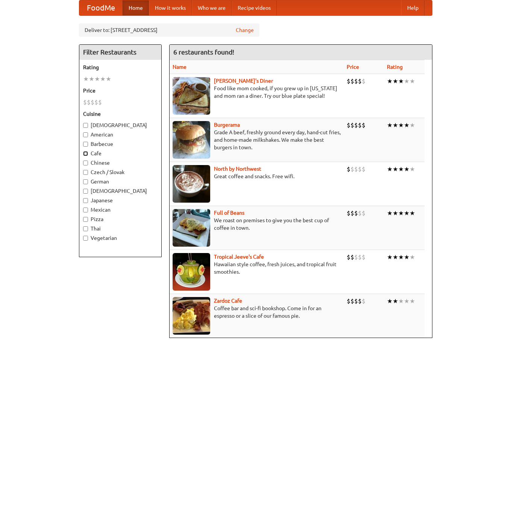 Image resolution: width=511 pixels, height=532 pixels. I want to click on p: Grade A beef, freshly ground every day, hand-cut fries, and home-made milkshakes. We make the bes..., so click(257, 140).